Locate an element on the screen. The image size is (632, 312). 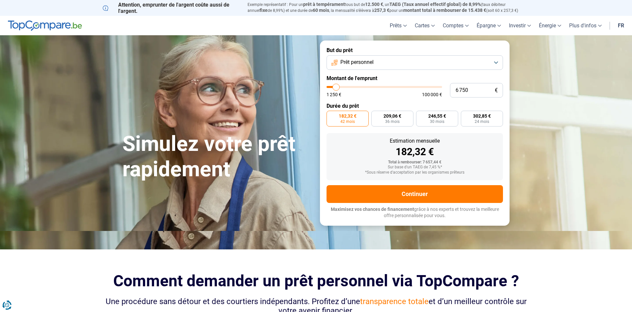
p: Exemple représentatif : Pour un tous but de , un (taux débiteur annuel de 8,99%) et une durée de ... is located at coordinates (389, 8).